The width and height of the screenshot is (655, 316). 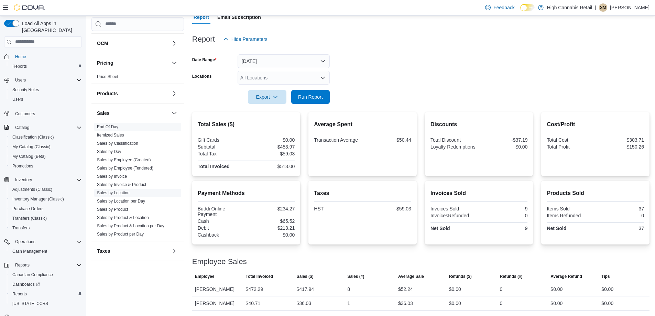 What do you see at coordinates (454, 140) in the screenshot?
I see `div: Total Discount` at bounding box center [454, 140].